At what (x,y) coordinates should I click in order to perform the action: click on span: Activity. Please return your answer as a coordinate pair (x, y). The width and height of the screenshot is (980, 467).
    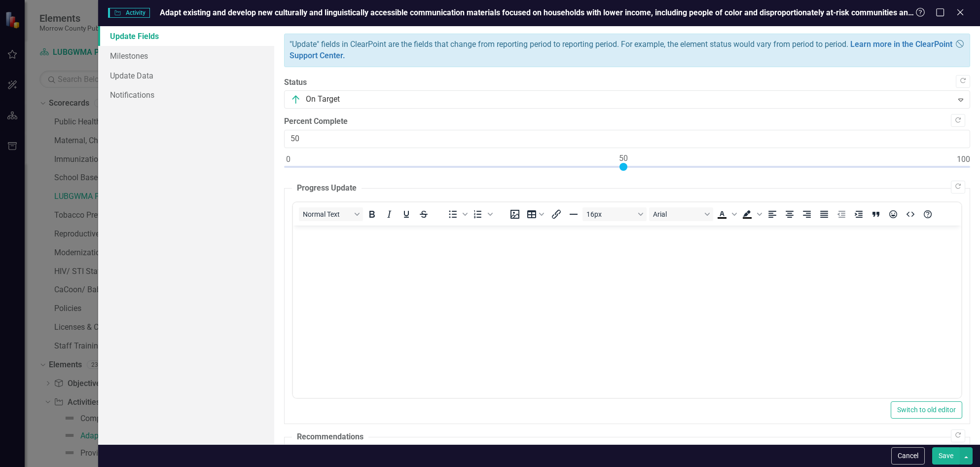
    Looking at the image, I should click on (129, 13).